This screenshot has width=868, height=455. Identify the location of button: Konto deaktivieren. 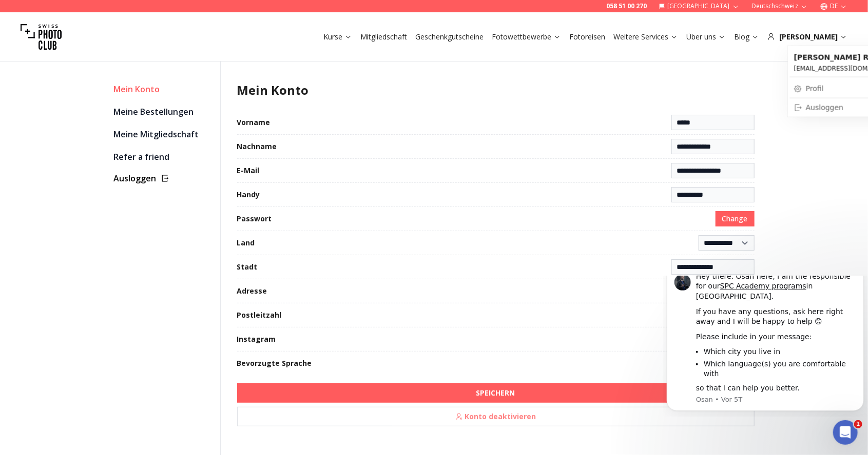
(496, 417).